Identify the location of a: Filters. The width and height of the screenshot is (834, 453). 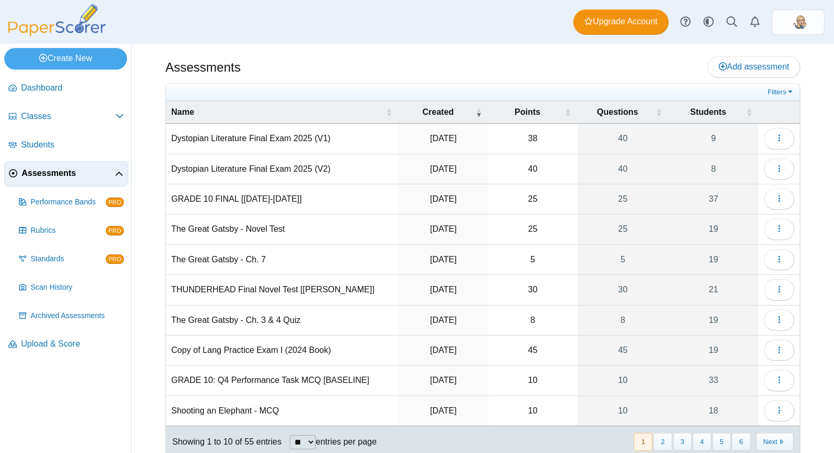
(781, 92).